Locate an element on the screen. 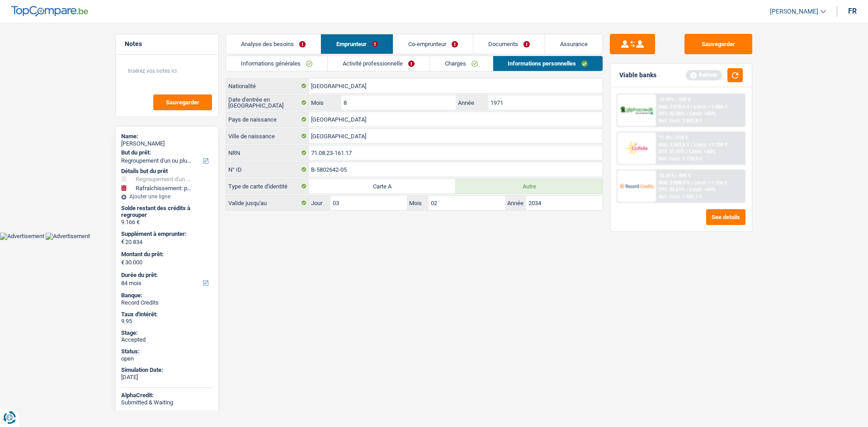 Image resolution: width=868 pixels, height=427 pixels. div: Accepted is located at coordinates (167, 340).